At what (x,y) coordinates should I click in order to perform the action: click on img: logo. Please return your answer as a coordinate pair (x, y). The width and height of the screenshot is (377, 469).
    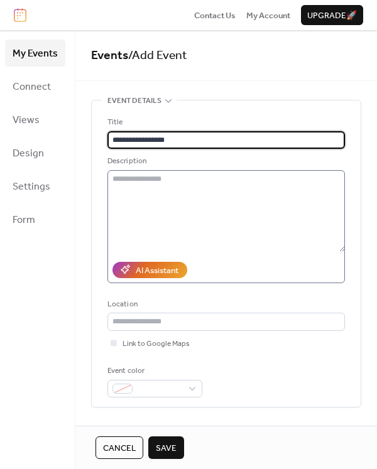
    Looking at the image, I should click on (20, 15).